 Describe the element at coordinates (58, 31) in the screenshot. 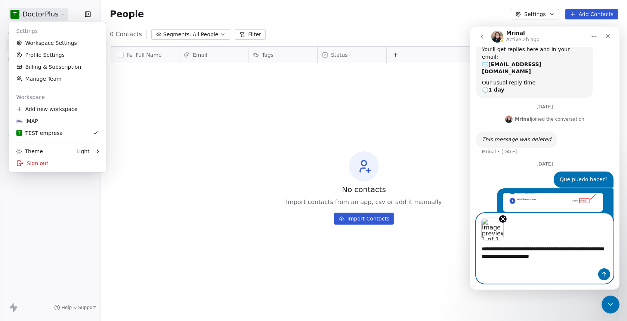

I see `div: Settings` at that location.